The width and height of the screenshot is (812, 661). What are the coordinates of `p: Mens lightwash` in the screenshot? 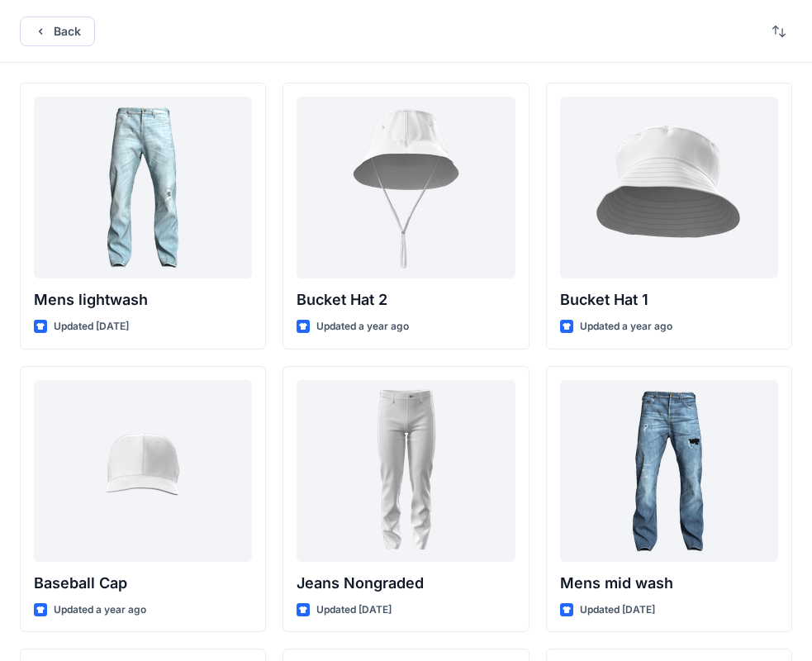 It's located at (143, 299).